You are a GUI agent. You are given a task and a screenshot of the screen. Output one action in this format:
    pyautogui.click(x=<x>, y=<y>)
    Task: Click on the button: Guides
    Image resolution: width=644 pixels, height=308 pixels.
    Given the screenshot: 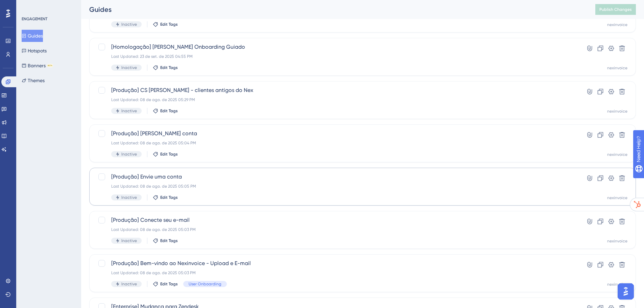 What is the action you would take?
    pyautogui.click(x=32, y=36)
    